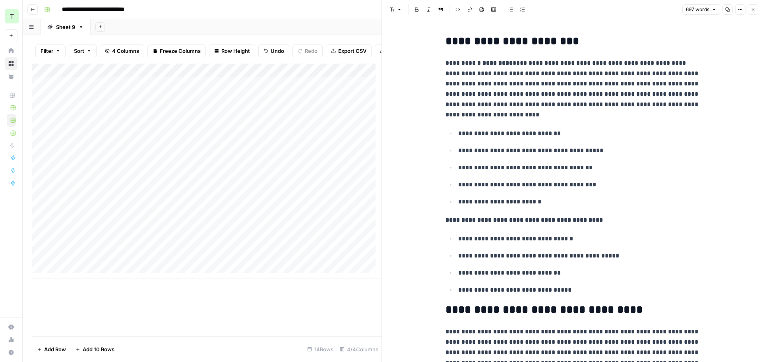  What do you see at coordinates (697, 10) in the screenshot?
I see `span: 697 words` at bounding box center [697, 10].